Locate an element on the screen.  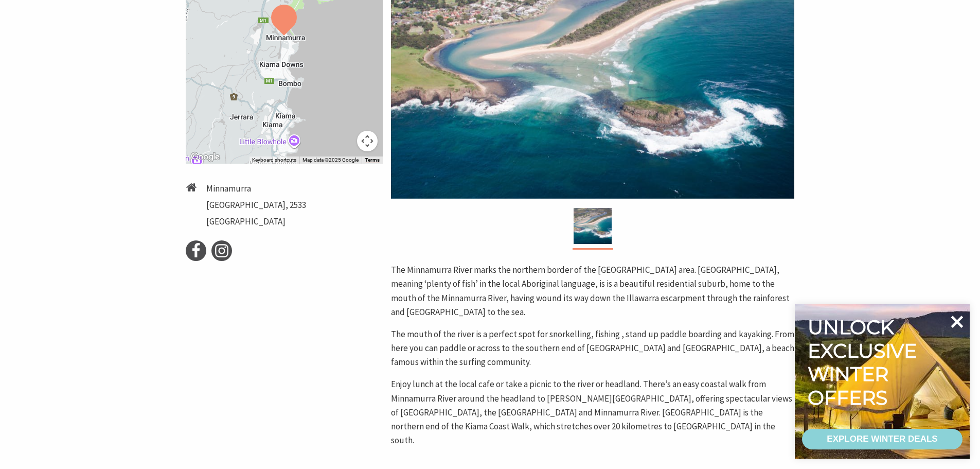
li: Minnamurra is located at coordinates (256, 188).